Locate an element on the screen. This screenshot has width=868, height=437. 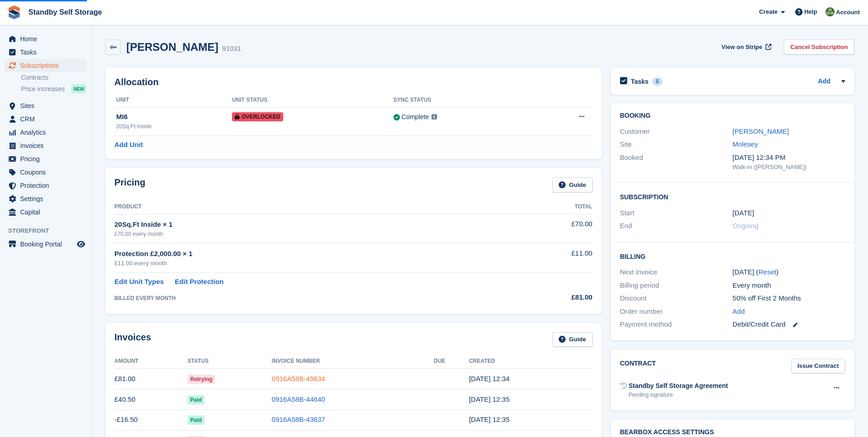
time: 2025-07-16 11:35:06 UTC is located at coordinates (489, 399).